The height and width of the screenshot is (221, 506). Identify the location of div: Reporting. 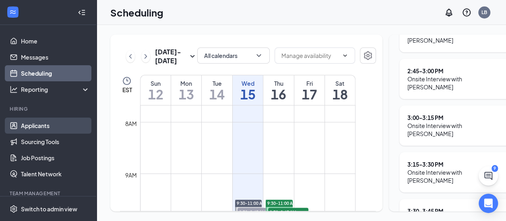
(56, 89).